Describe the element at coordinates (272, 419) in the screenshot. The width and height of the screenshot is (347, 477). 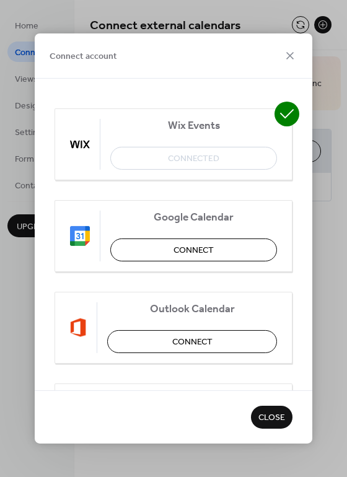
I see `span: Close` at that location.